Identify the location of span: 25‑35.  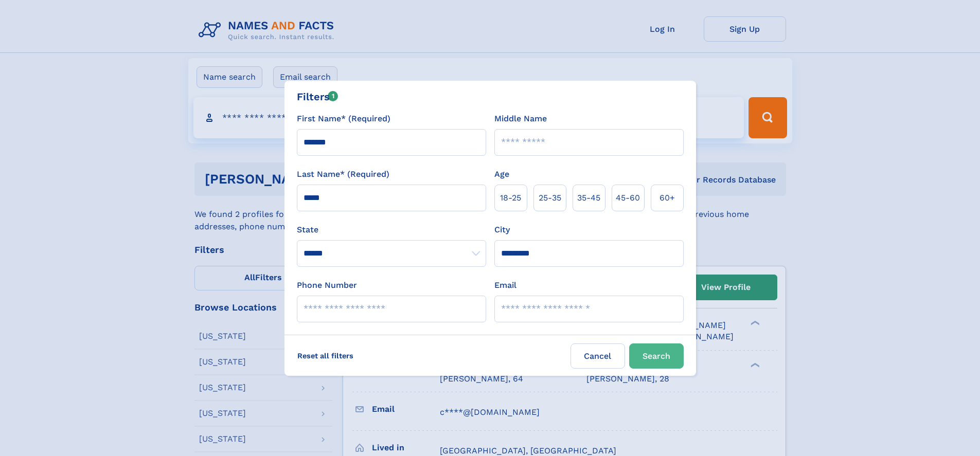
(550, 198).